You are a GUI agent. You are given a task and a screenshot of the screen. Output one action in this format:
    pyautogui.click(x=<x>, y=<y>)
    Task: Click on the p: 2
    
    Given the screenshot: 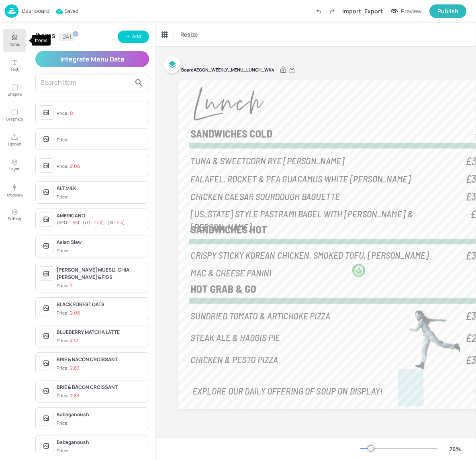 What is the action you would take?
    pyautogui.click(x=71, y=286)
    